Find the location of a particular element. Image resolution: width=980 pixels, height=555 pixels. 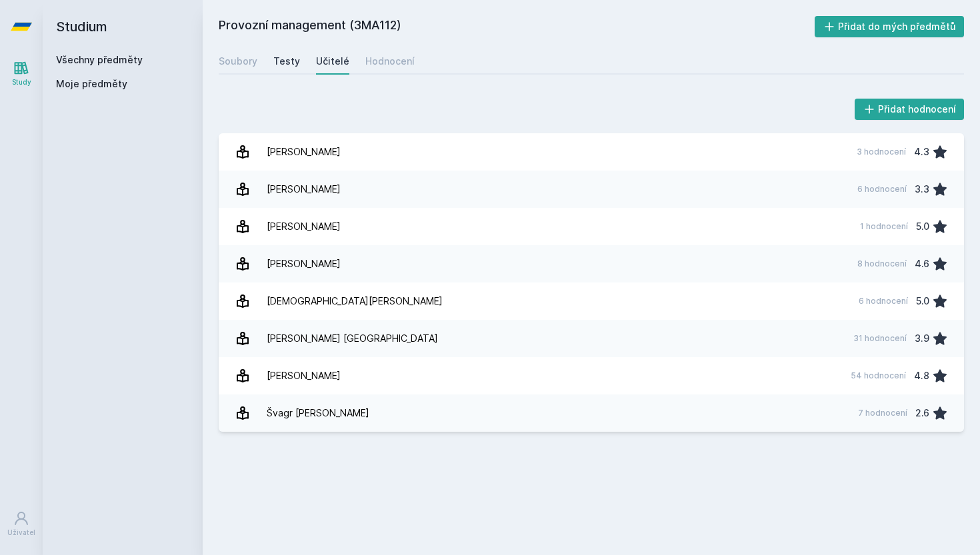

a: Učitelé is located at coordinates (332, 61).